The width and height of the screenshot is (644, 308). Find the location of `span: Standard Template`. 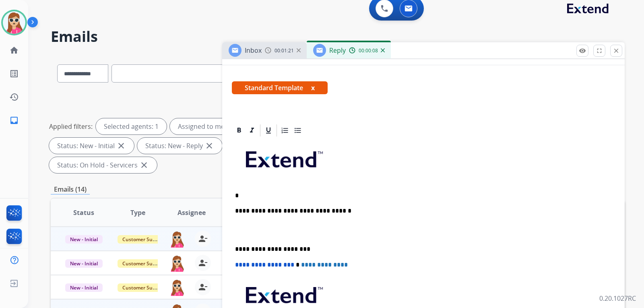

span: Standard Template is located at coordinates (280, 88).